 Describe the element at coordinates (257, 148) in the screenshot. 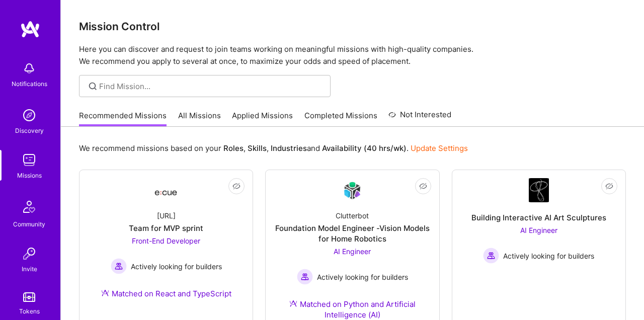

I see `b: Skills` at that location.